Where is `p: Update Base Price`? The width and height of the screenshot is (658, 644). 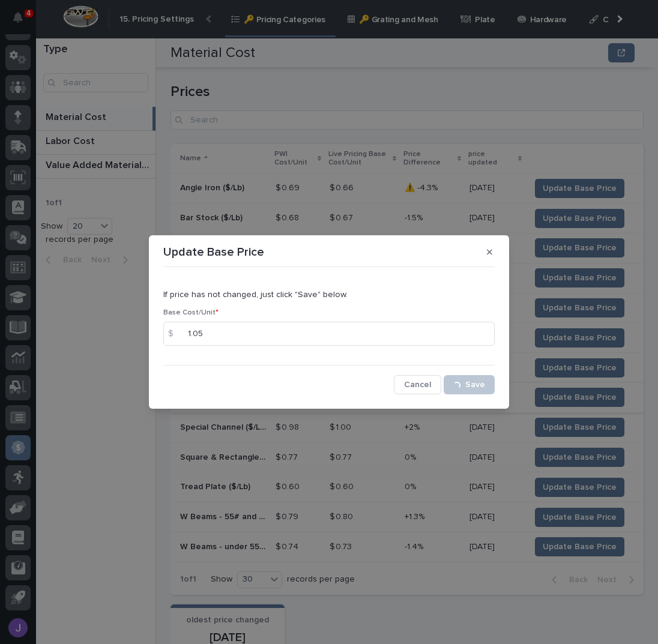 p: Update Base Price is located at coordinates (214, 252).